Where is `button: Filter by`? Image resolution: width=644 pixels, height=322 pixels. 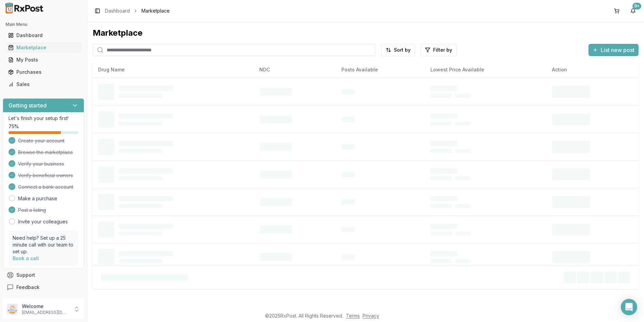 button: Filter by is located at coordinates (439, 50).